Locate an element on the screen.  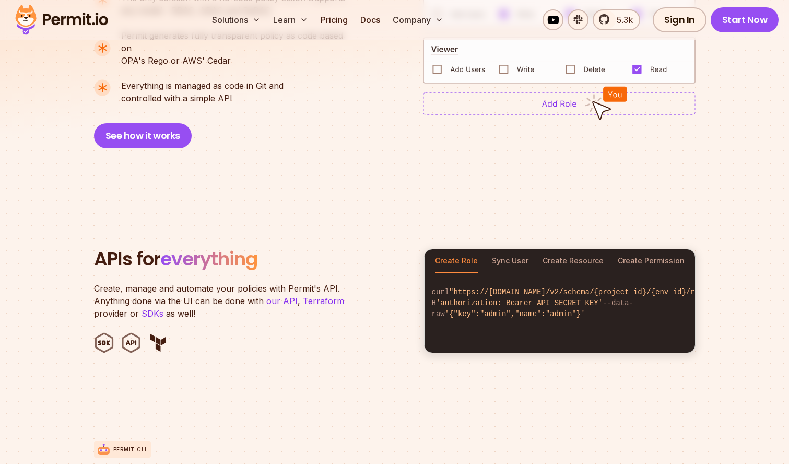
a: Start Now is located at coordinates (744, 20).